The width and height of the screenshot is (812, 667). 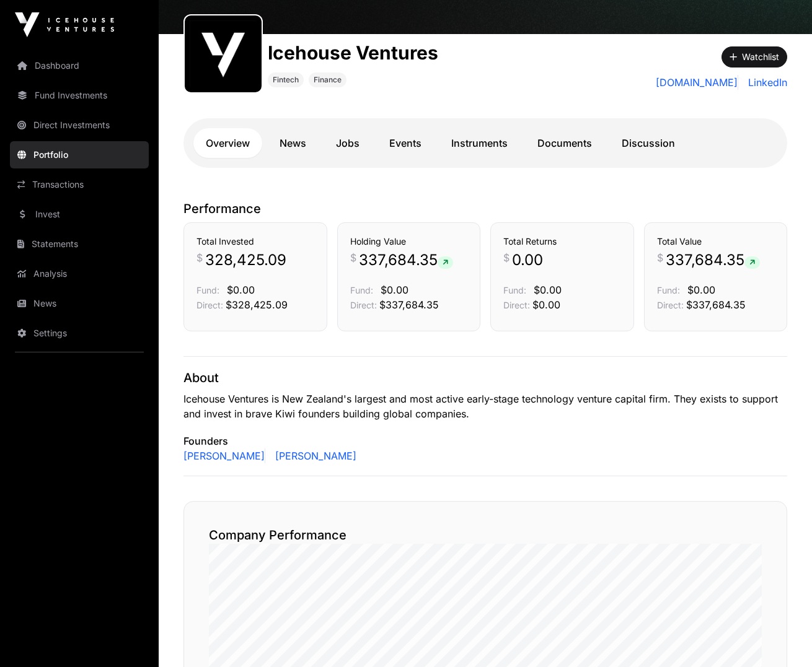 What do you see at coordinates (527, 260) in the screenshot?
I see `span: 0.00` at bounding box center [527, 260].